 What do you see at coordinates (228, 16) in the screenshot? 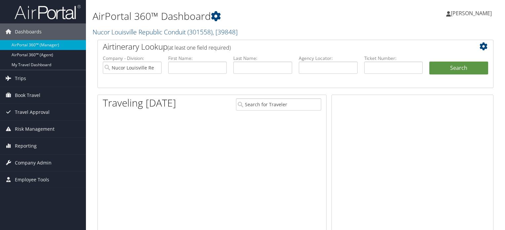
I see `h1: AirPortal 360™ Dashboard` at bounding box center [228, 16].